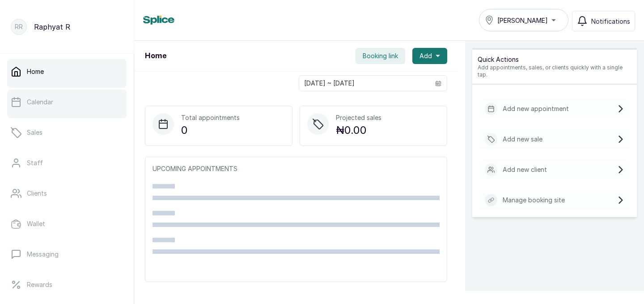  What do you see at coordinates (67, 163) in the screenshot?
I see `a: Staff` at bounding box center [67, 163].